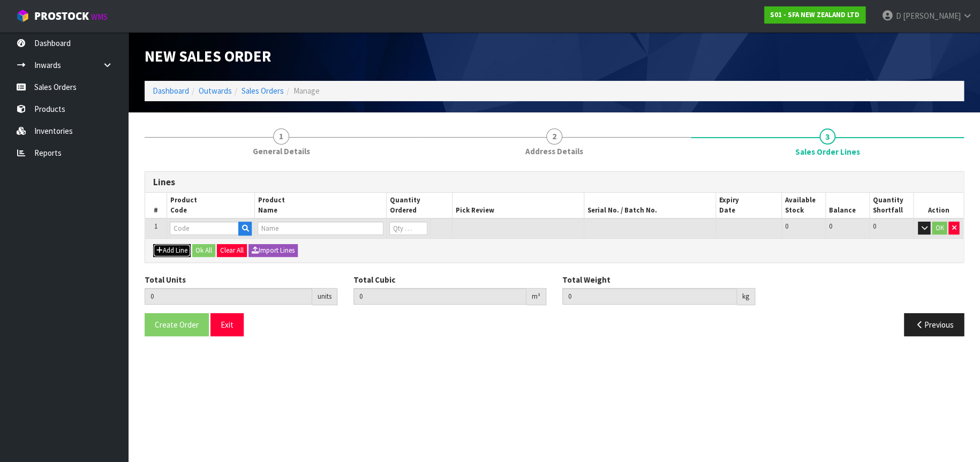  Describe the element at coordinates (62, 16) in the screenshot. I see `span: ProStock` at that location.